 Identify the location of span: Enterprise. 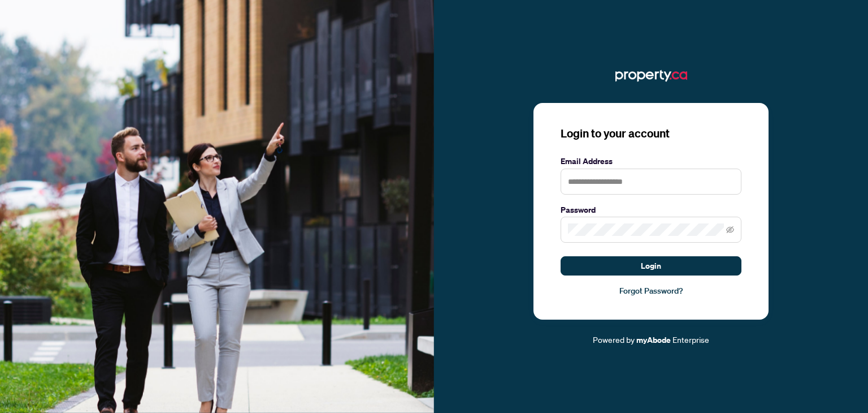
(691, 339).